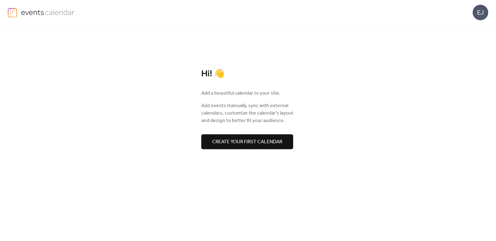  Describe the element at coordinates (480, 12) in the screenshot. I see `div: EJ` at that location.